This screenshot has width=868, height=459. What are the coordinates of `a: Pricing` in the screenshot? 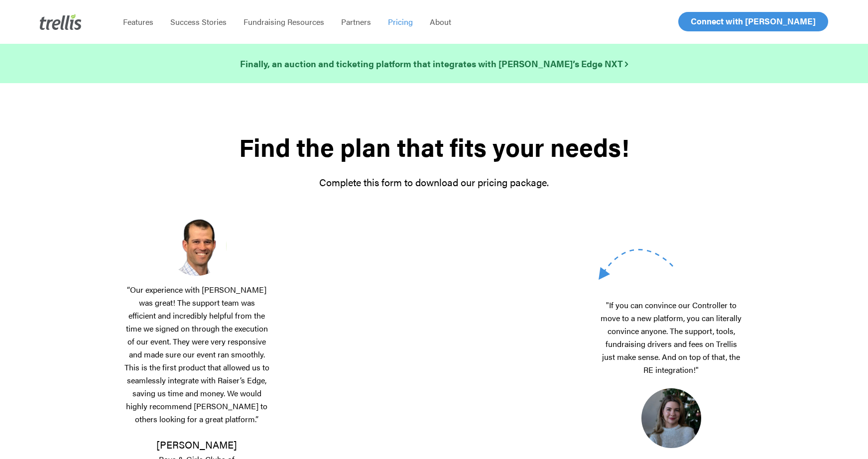 It's located at (400, 22).